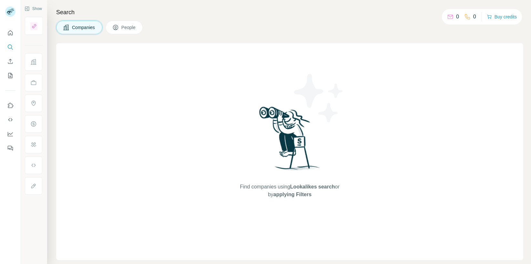 The width and height of the screenshot is (531, 264). What do you see at coordinates (289, 12) in the screenshot?
I see `h4: Search` at bounding box center [289, 12].